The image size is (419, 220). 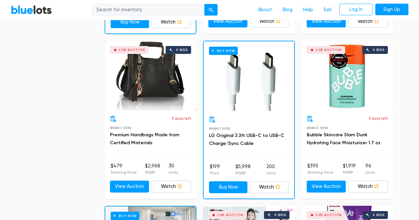 I want to click on li: $5,998, so click(x=243, y=170).